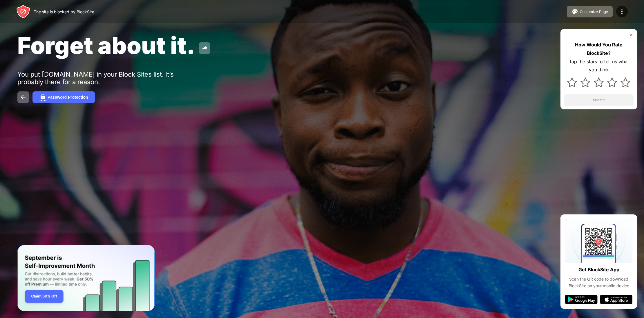 The height and width of the screenshot is (318, 644). Describe the element at coordinates (67, 97) in the screenshot. I see `div: Password Protection` at that location.